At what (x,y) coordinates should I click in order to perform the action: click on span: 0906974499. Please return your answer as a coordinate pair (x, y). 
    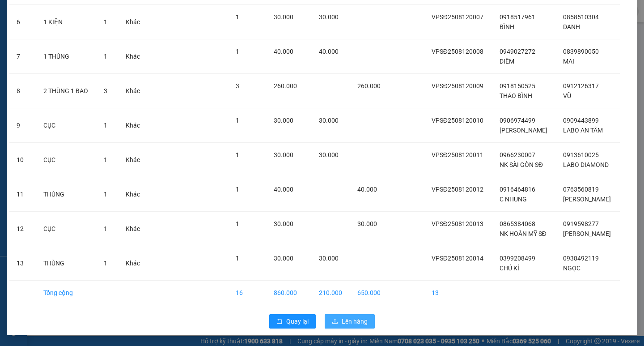
    Looking at the image, I should click on (518, 121).